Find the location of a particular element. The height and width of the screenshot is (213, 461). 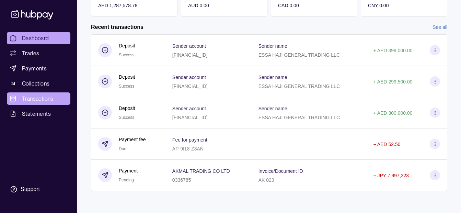

h2: Recent transactions is located at coordinates (117, 27).